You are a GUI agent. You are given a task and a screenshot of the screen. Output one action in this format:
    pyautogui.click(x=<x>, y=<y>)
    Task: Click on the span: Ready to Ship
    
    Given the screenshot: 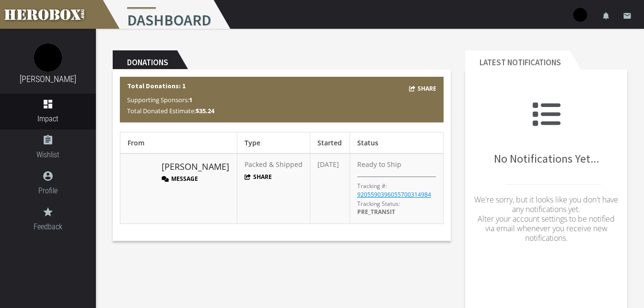 What is the action you would take?
    pyautogui.click(x=379, y=164)
    